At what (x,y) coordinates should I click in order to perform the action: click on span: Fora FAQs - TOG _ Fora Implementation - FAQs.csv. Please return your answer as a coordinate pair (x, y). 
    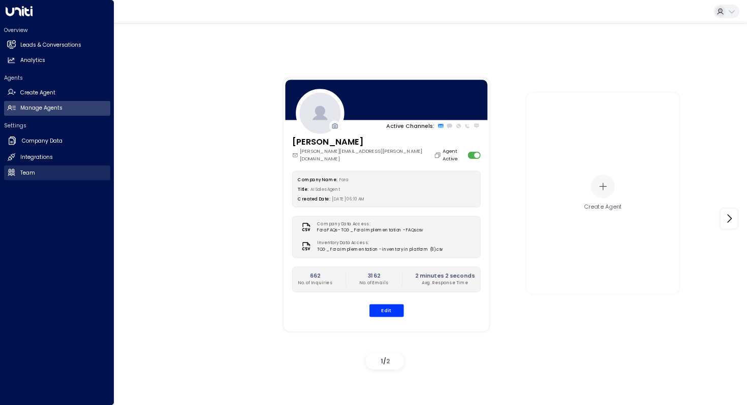
    Looking at the image, I should click on (370, 230).